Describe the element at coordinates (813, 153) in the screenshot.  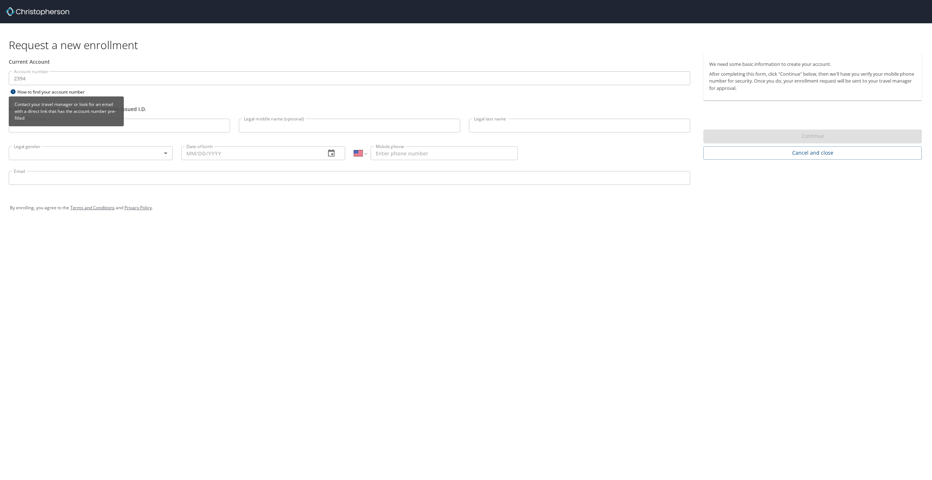
I see `span: Cancel and close` at that location.